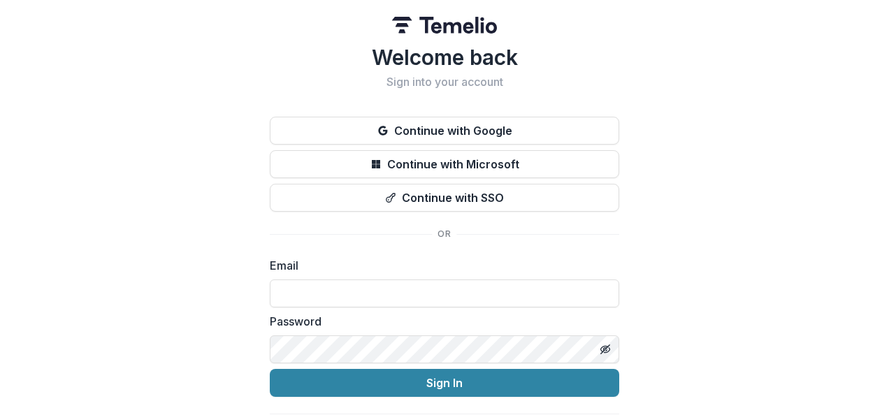  Describe the element at coordinates (445, 57) in the screenshot. I see `h1: Welcome back` at that location.